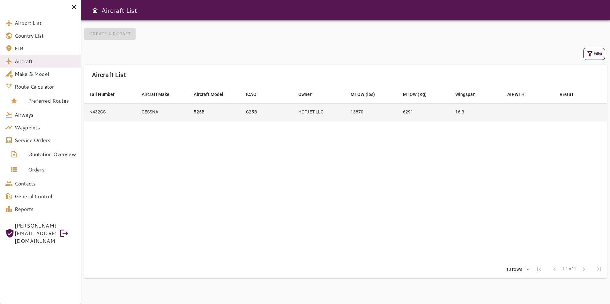  What do you see at coordinates (208, 94) in the screenshot?
I see `div: Aircraft Model` at bounding box center [208, 94].